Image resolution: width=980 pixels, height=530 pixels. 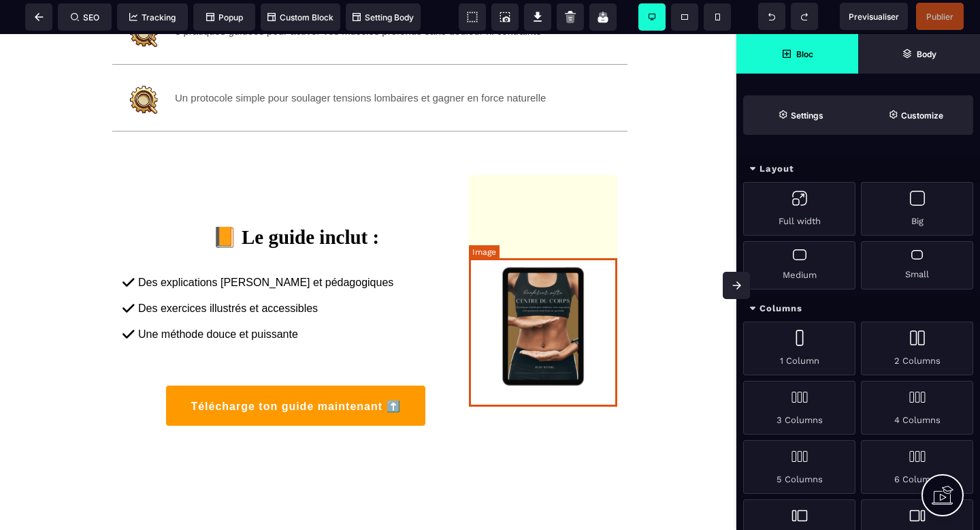 What do you see at coordinates (144, 65) in the screenshot?
I see `img: bd2dbc017025885eb26d68fd8e748303_1F572D9D-6342-4DA2-91B5-4F1FFF7393A9_copie.PNG` at bounding box center [144, 65].